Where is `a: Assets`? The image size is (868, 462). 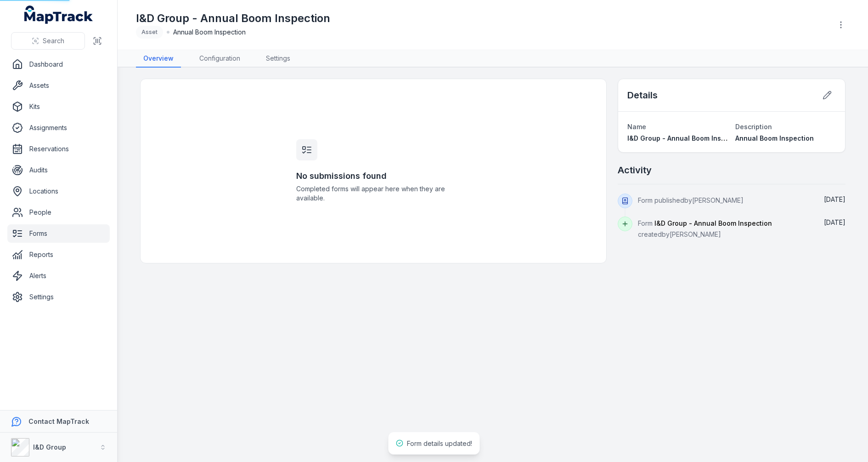
a: Assets is located at coordinates (58, 86).